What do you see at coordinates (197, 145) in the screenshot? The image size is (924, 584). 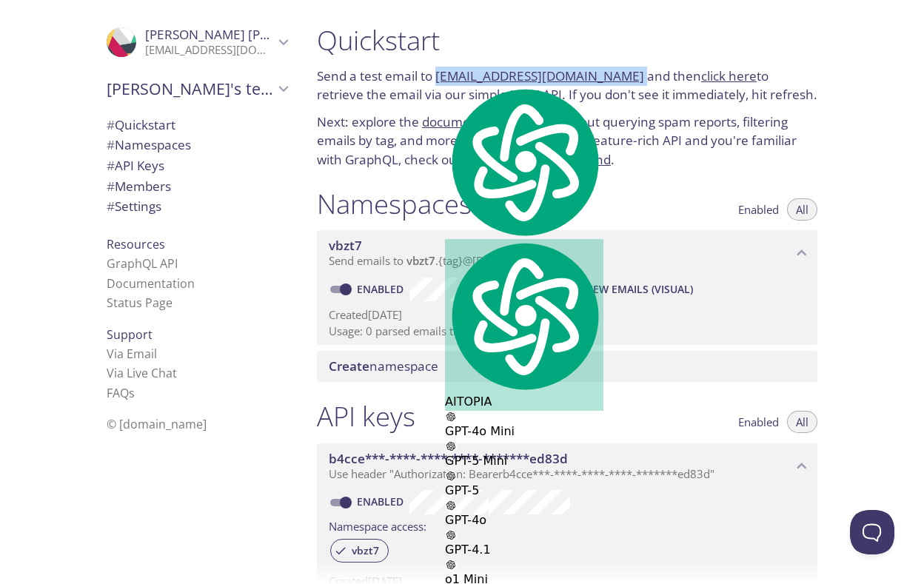 I see `div: Namespaces` at bounding box center [197, 145].